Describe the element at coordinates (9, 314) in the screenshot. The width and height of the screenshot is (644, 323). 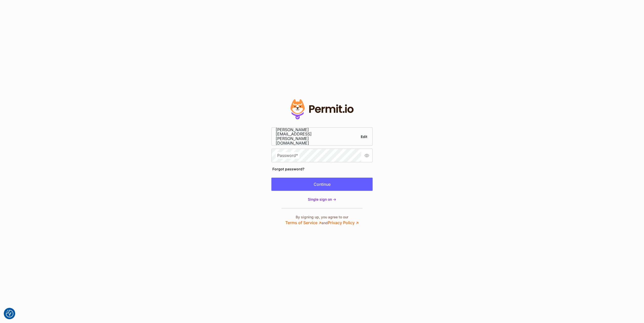
I see `button: Consent Preferences` at that location.